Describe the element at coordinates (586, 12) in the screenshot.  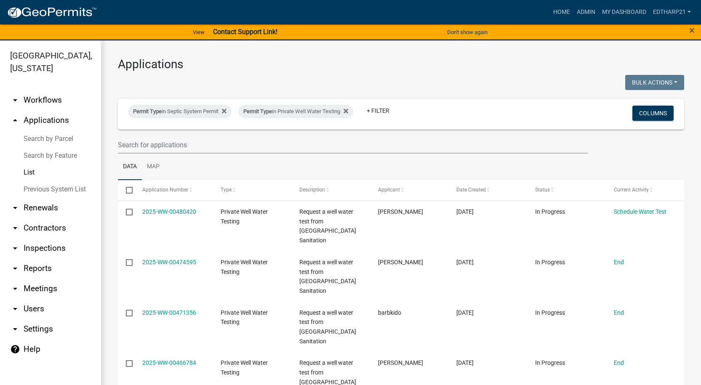
I see `a: Admin` at that location.